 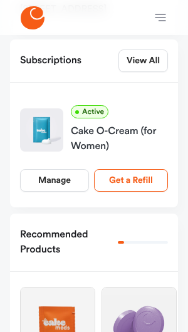 I want to click on h2: Subscriptions, so click(x=51, y=61).